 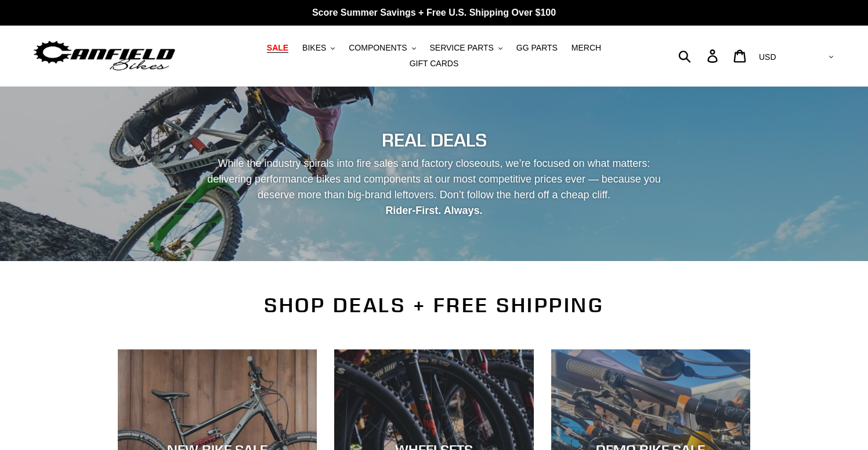 I want to click on strong: Rider-First. Always., so click(x=434, y=211).